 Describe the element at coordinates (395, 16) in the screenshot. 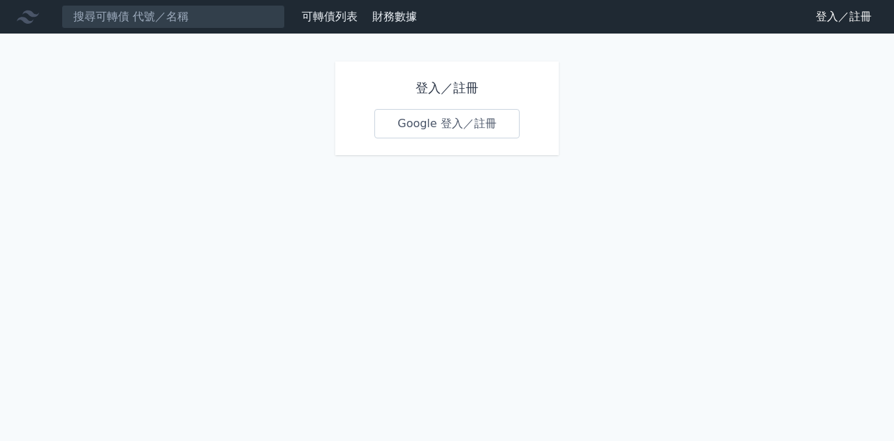

I see `a: 財務數據` at that location.